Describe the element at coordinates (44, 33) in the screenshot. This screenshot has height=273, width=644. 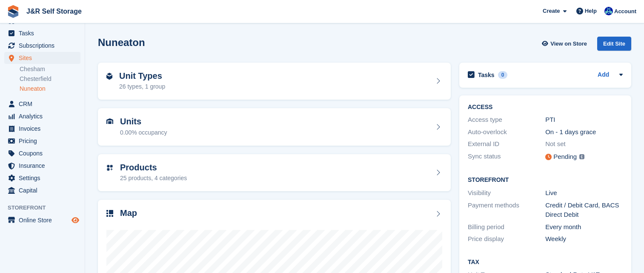
I see `span: Tasks` at that location.